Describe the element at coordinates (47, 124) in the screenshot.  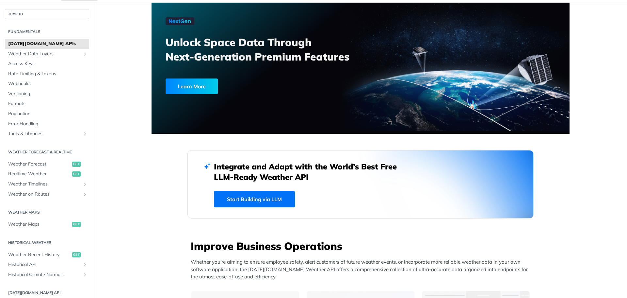
I see `a: Error Handling` at that location.